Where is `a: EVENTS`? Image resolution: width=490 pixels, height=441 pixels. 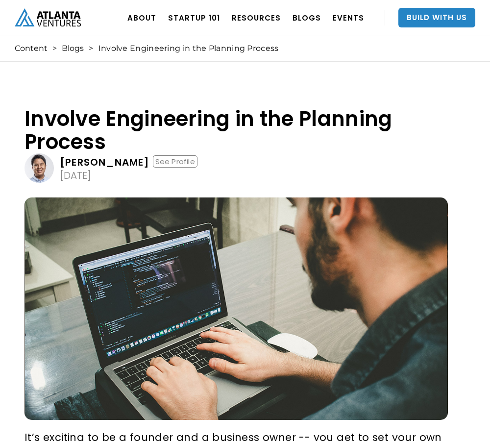 a: EVENTS is located at coordinates (349, 18).